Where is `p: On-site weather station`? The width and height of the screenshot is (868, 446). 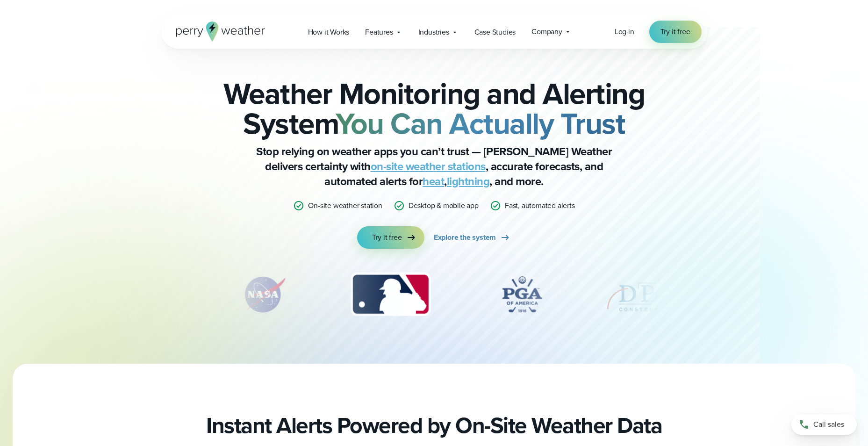 p: On-site weather station is located at coordinates (345, 206).